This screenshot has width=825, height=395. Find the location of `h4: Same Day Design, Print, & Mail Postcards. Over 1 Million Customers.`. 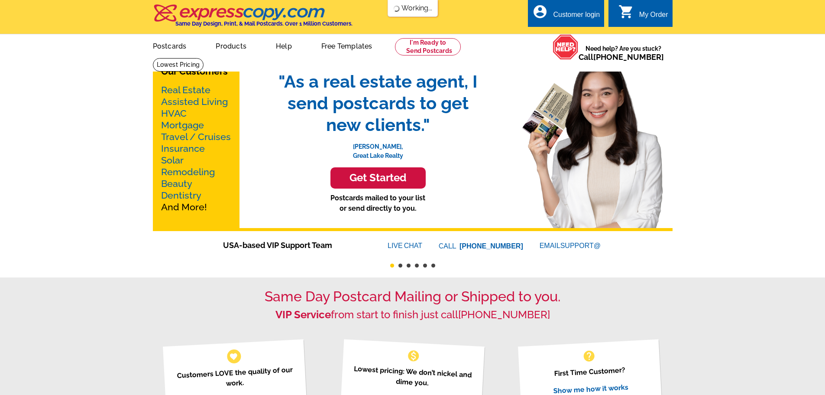

h4: Same Day Design, Print, & Mail Postcards. Over 1 Million Customers. is located at coordinates (264, 23).